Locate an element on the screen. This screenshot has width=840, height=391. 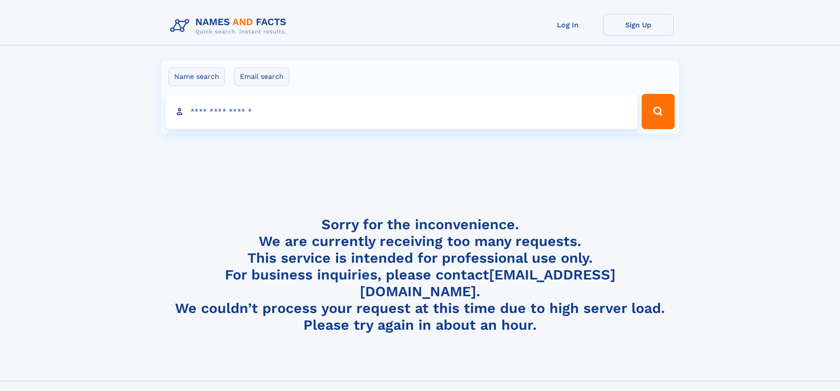
label: Name search is located at coordinates (197, 77).